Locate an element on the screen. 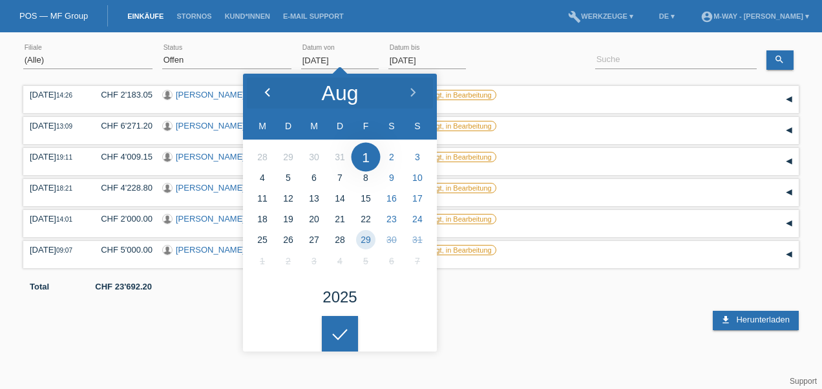 This screenshot has height=389, width=822. a: buildWerkzeuge ▾ is located at coordinates (600, 16).